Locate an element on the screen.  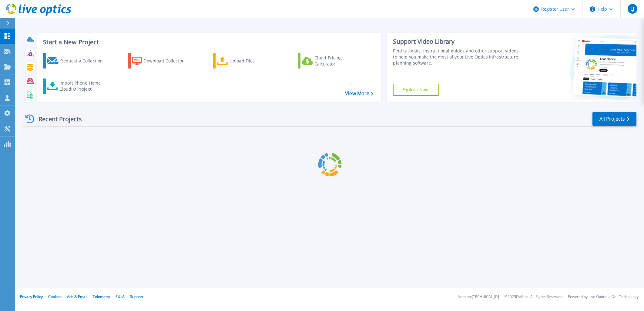
span: LJ is located at coordinates (632, 9).